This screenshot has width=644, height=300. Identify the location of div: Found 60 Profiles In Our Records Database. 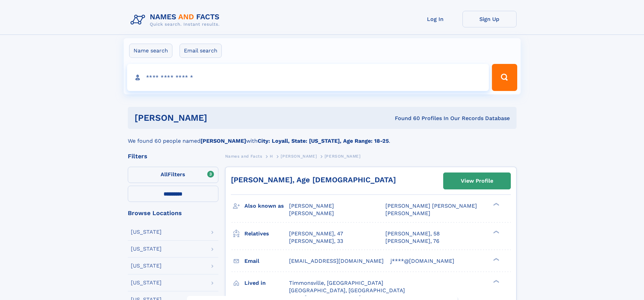
(405, 118).